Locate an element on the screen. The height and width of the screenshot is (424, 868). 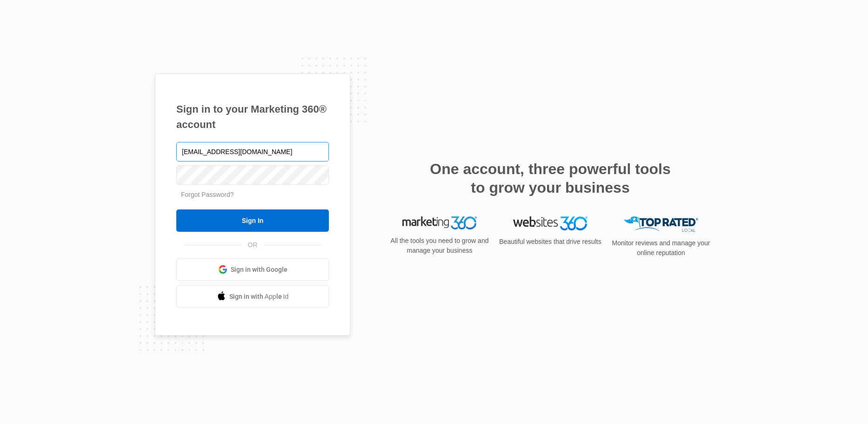
h2: One account, three powerful tools to grow your business is located at coordinates (550, 178).